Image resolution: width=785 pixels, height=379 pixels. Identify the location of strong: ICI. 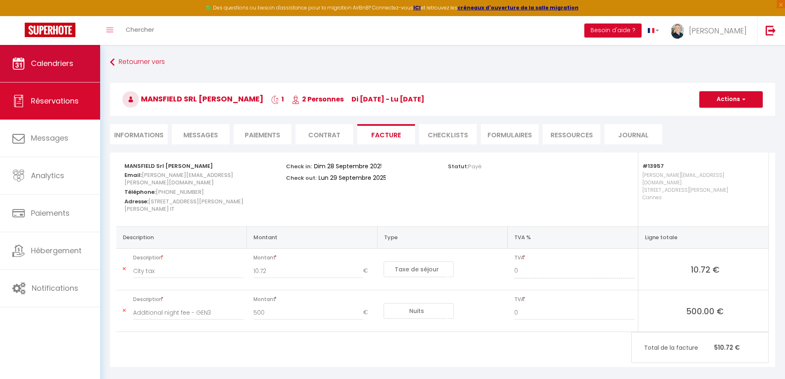
(417, 7).